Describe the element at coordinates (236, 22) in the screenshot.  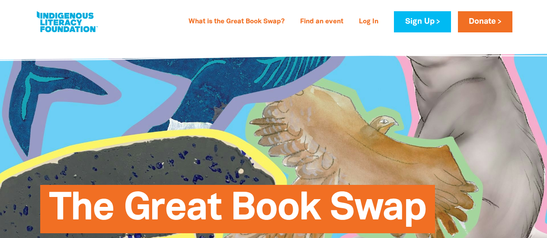
I see `a: What is the Great Book Swap?` at that location.